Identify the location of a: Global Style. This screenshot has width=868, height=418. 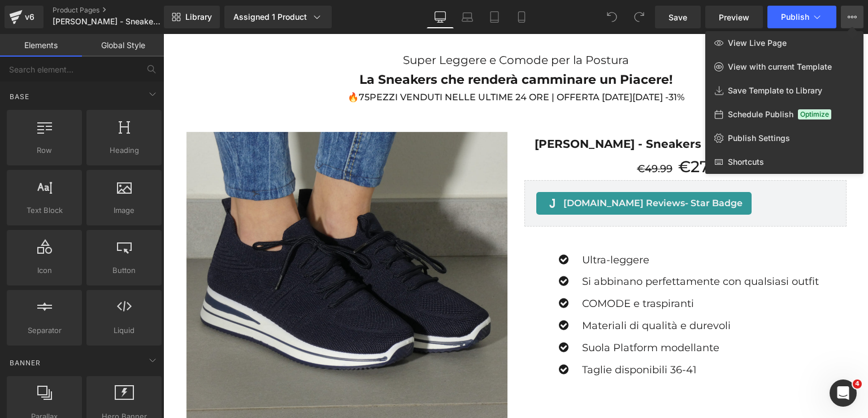
(122, 45).